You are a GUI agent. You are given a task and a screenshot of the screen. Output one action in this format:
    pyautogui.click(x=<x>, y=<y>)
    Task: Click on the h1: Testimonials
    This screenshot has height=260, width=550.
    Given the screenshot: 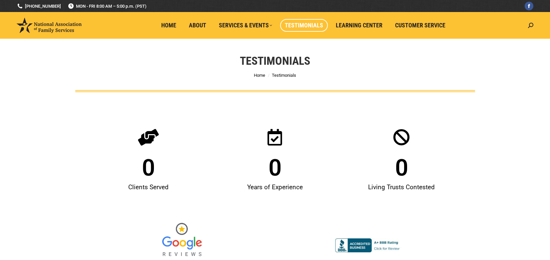 What is the action you would take?
    pyautogui.click(x=275, y=61)
    